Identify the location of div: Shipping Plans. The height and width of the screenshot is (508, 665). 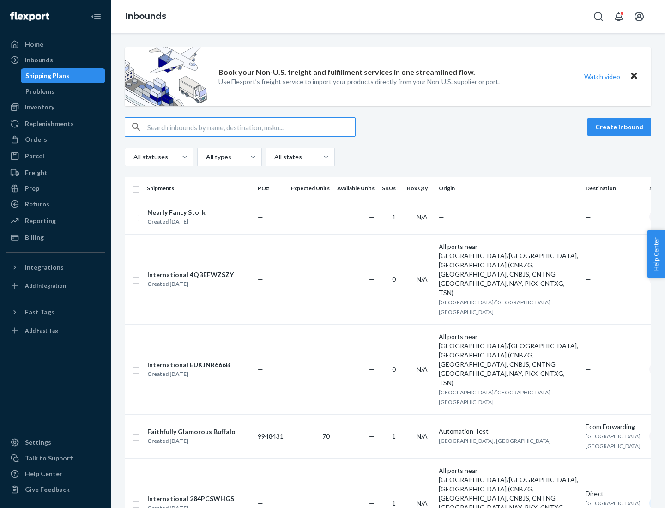
(47, 76).